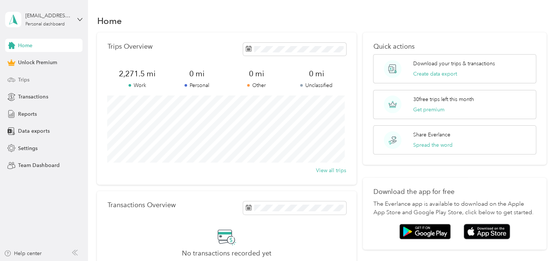 The image size is (559, 261). Describe the element at coordinates (137, 74) in the screenshot. I see `span: 2,271.5 mi` at that location.